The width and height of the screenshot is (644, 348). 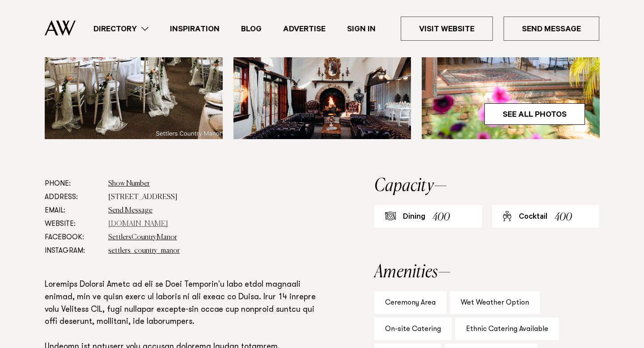 What do you see at coordinates (447, 29) in the screenshot?
I see `a: Visit Website` at bounding box center [447, 29].